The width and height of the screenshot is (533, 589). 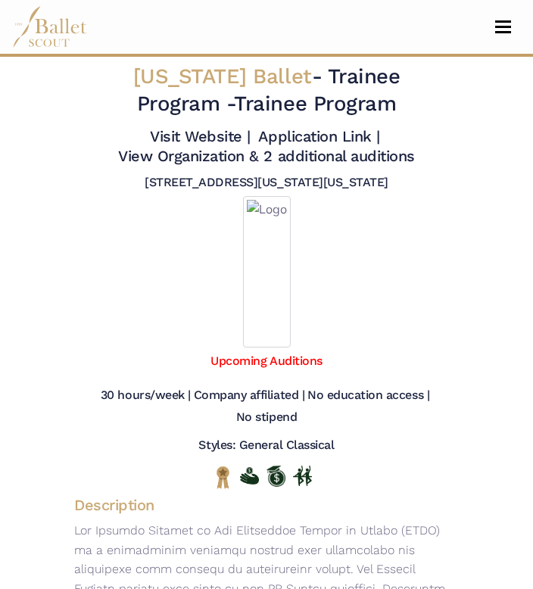 What do you see at coordinates (267, 505) in the screenshot?
I see `h4: Description` at bounding box center [267, 505].